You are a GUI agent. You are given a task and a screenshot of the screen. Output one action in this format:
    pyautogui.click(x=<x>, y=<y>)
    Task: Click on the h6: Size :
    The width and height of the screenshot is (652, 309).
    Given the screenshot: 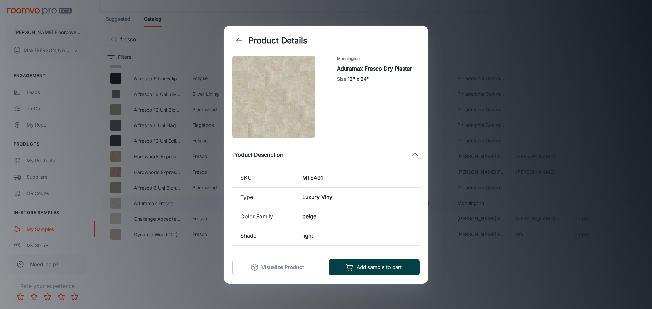 What is the action you would take?
    pyautogui.click(x=378, y=79)
    